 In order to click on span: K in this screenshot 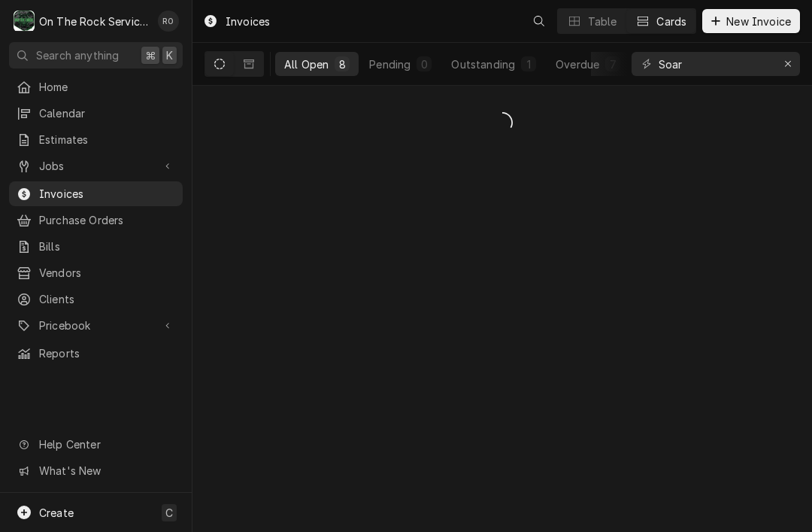, I will do `click(169, 55)`.